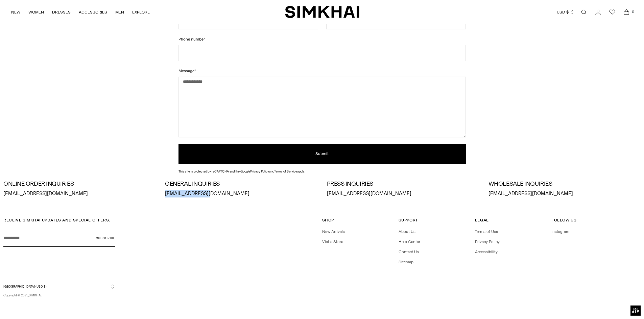 Image resolution: width=644 pixels, height=319 pixels. I want to click on span: Legal, so click(482, 220).